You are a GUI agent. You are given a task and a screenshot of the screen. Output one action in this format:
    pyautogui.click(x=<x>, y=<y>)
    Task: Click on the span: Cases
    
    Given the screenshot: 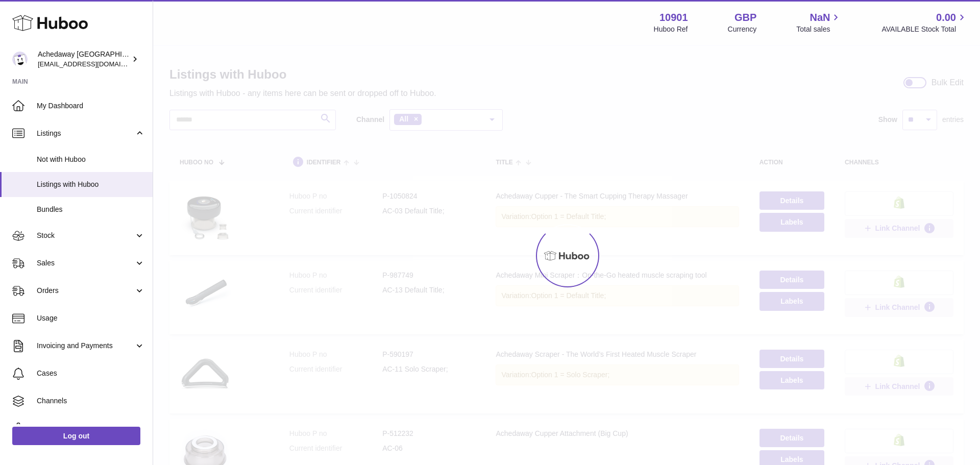 What is the action you would take?
    pyautogui.click(x=91, y=373)
    